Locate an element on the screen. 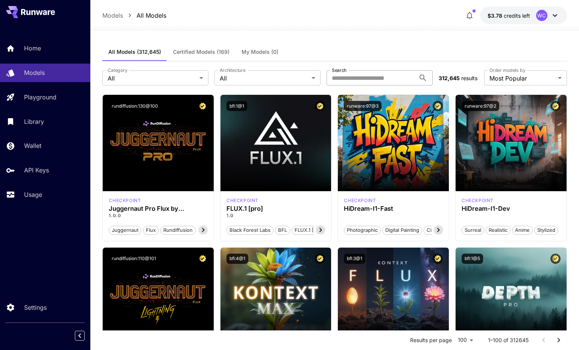 Image resolution: width=579 pixels, height=350 pixels. button: juggernaut is located at coordinates (125, 230).